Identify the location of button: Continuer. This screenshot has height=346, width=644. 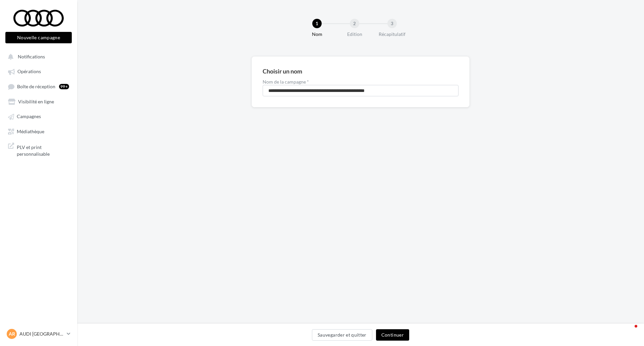
(392, 335).